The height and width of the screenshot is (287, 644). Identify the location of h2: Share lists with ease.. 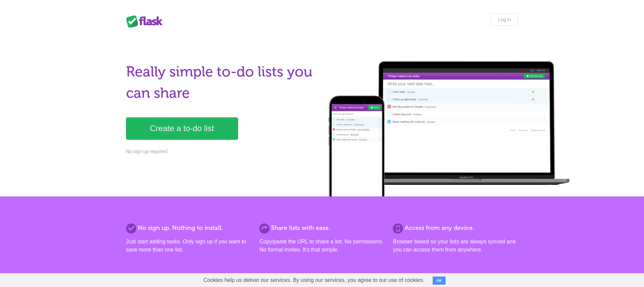
(322, 227).